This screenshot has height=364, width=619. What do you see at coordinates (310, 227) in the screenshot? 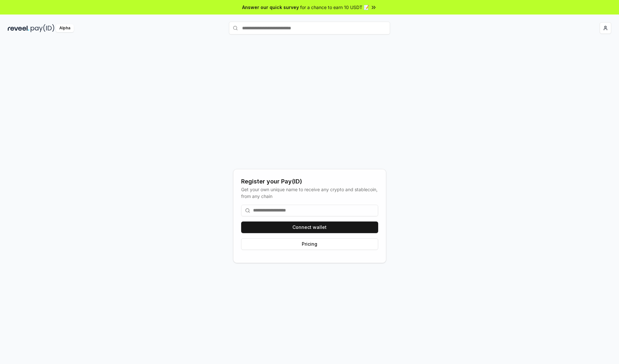
I see `button: Connect wallet` at bounding box center [310, 227].